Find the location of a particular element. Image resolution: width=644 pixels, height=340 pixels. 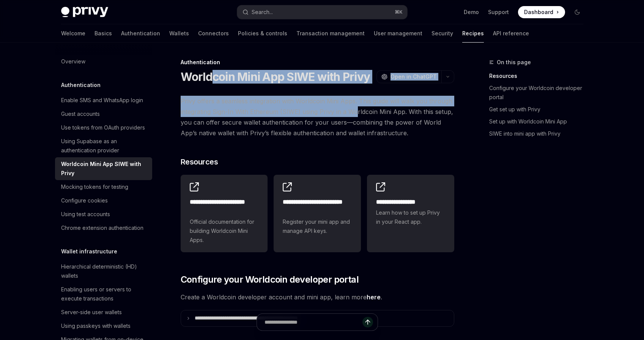

a: Using passkeys with wallets is located at coordinates (104, 326).